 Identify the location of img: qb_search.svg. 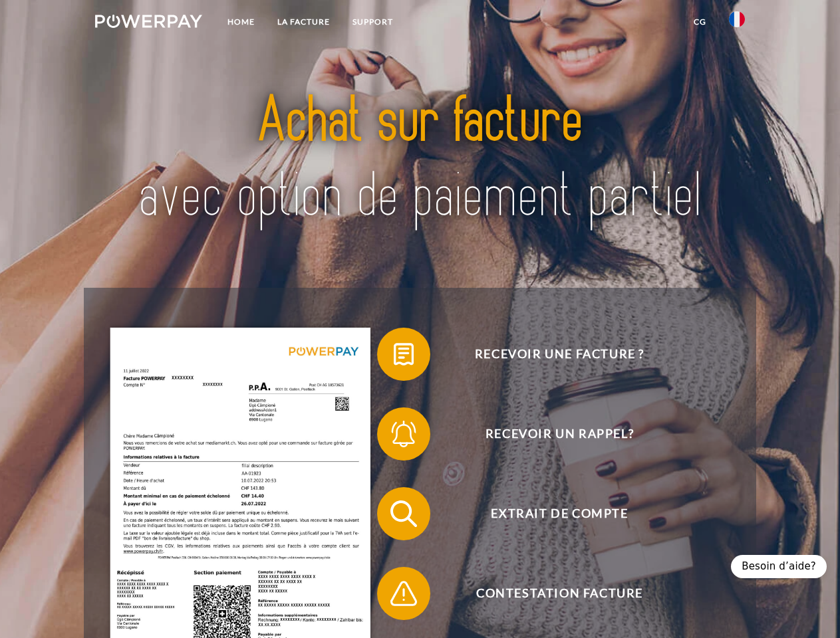
(404, 514).